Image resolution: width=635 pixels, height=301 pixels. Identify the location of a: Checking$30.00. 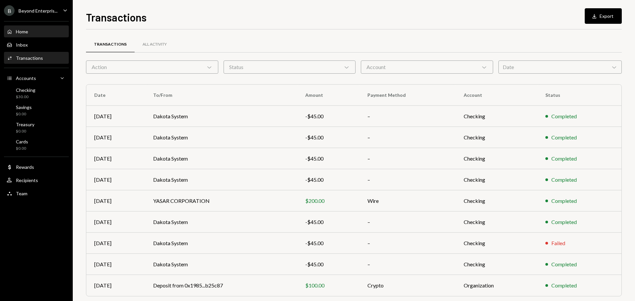
(36, 93).